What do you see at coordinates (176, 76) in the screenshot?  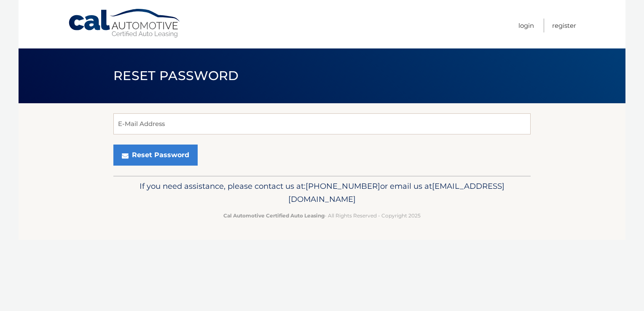 I see `span: Reset Password` at bounding box center [176, 76].